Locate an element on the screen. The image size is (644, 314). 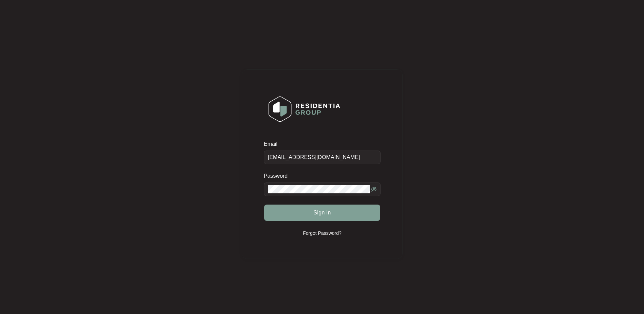
label: Password is located at coordinates (278, 176).